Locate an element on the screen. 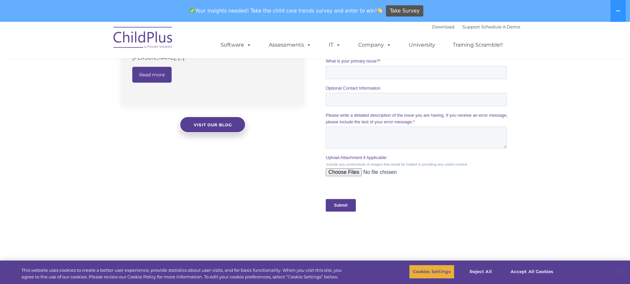 Image resolution: width=630 pixels, height=284 pixels. a: Training Scramble!! is located at coordinates (478, 45).